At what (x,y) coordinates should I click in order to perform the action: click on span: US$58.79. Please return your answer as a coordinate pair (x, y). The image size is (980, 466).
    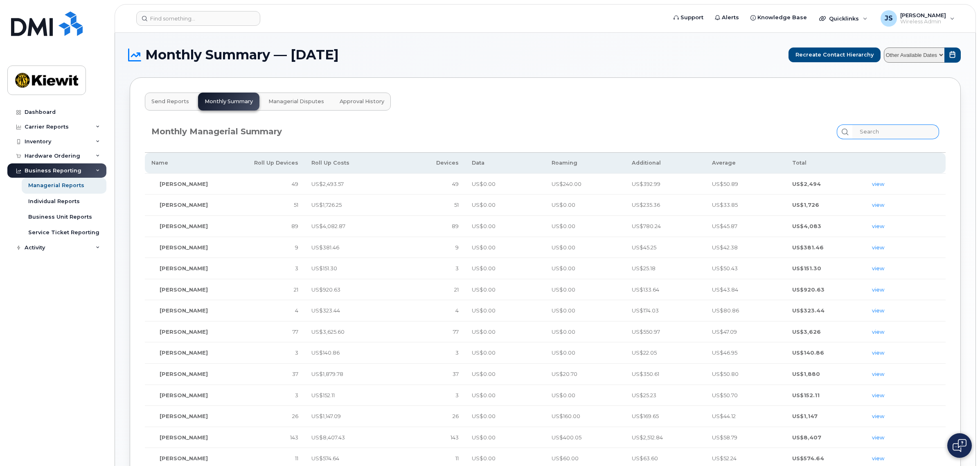
    Looking at the image, I should click on (725, 437).